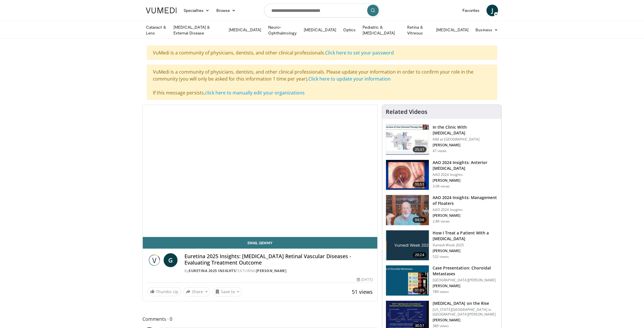  I want to click on img: Euretina 2025 Insights, so click(154, 260).